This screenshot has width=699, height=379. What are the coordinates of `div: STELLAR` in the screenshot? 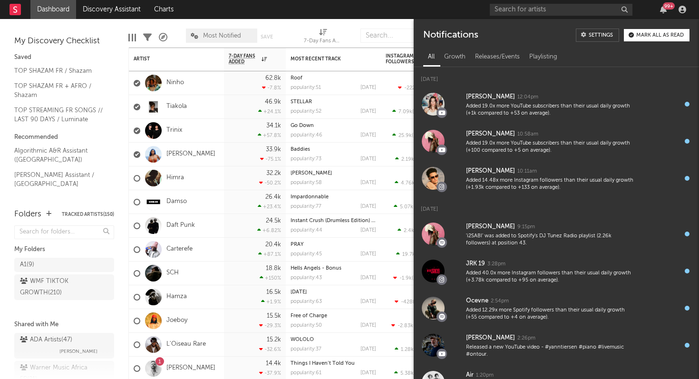 It's located at (333, 102).